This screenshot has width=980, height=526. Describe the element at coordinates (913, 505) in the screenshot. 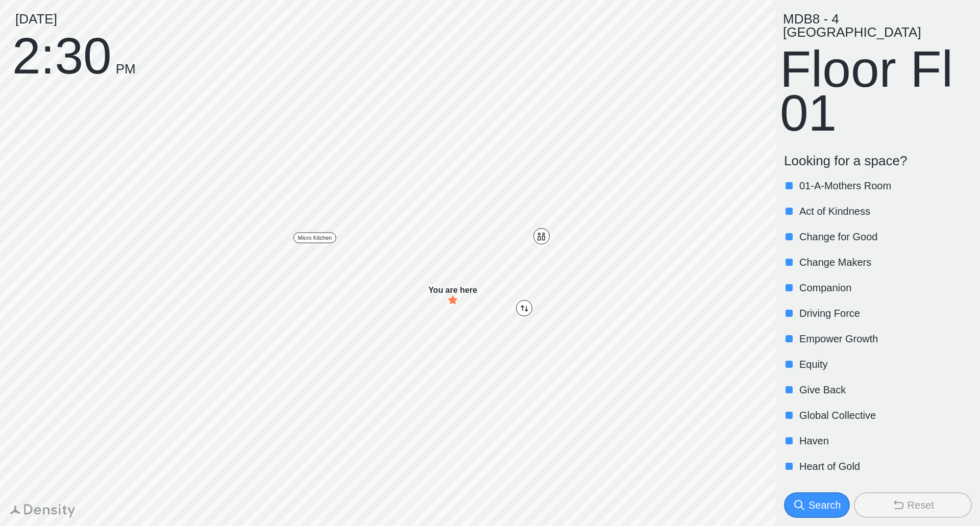

I see `button: Reset` at that location.